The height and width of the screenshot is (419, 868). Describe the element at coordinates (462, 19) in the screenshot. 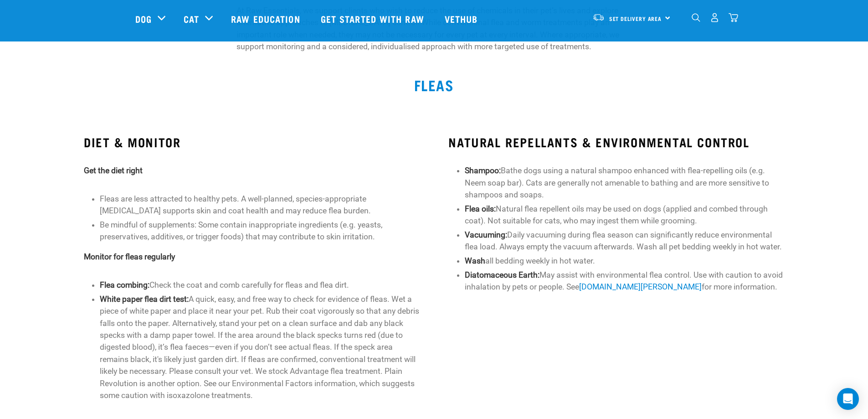

I see `a: Vethub` at that location.